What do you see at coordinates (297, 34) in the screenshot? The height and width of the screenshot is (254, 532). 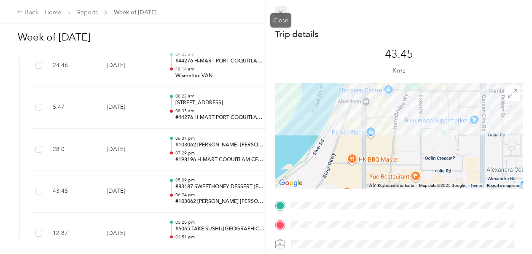 I see `p: Trip details` at bounding box center [297, 34].